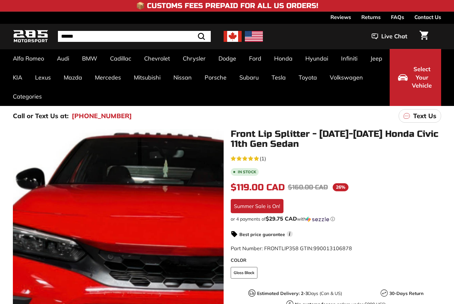  I want to click on a: Infiniti, so click(349, 58).